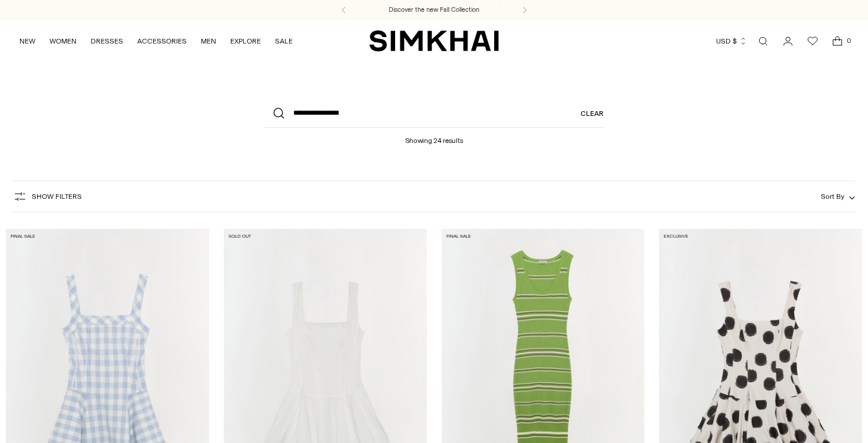  What do you see at coordinates (107, 41) in the screenshot?
I see `a: DRESSES` at bounding box center [107, 41].